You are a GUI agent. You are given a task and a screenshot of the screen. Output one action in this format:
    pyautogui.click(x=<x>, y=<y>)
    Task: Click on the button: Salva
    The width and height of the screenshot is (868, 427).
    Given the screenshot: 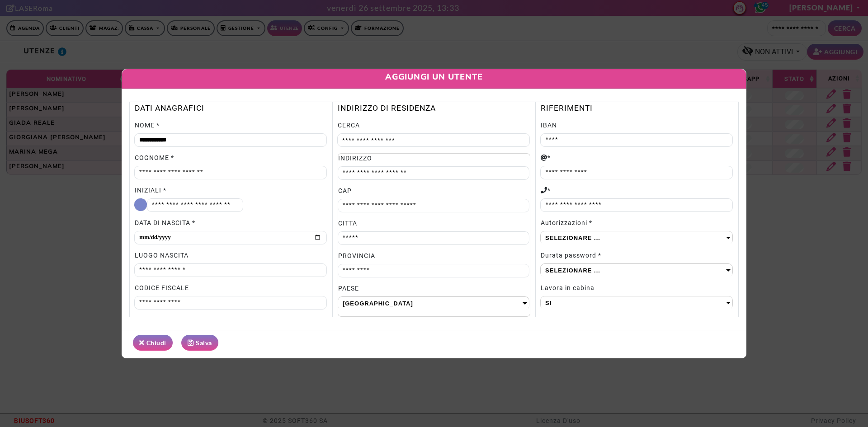 What is the action you would take?
    pyautogui.click(x=200, y=343)
    